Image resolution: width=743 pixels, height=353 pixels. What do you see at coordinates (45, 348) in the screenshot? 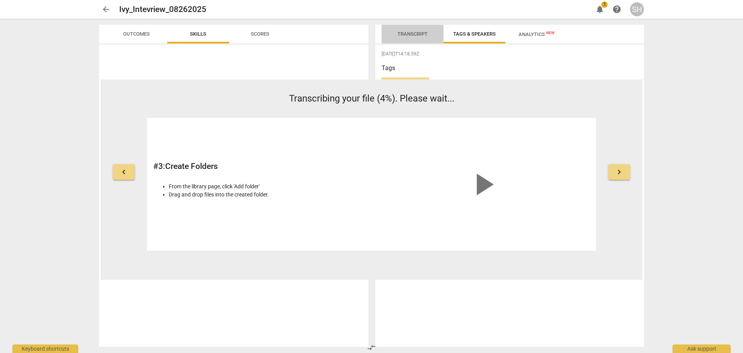
I see `div: Keyboard shortcuts` at bounding box center [45, 348].